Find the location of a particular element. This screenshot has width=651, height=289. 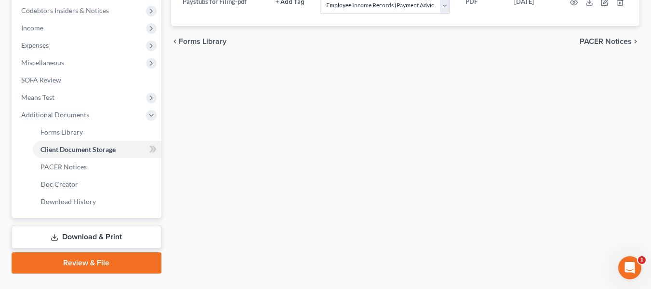

i: chevron_right is located at coordinates (636, 41).